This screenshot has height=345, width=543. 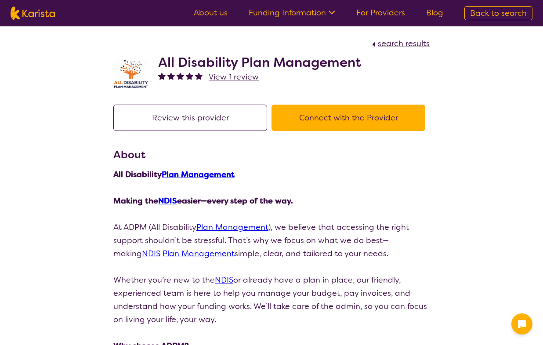 I want to click on a: For Providers, so click(x=380, y=13).